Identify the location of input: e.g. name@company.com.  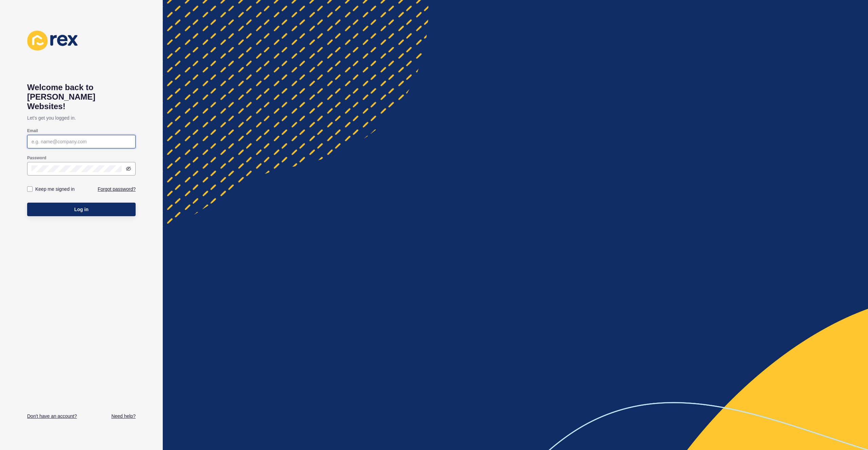
(81, 142).